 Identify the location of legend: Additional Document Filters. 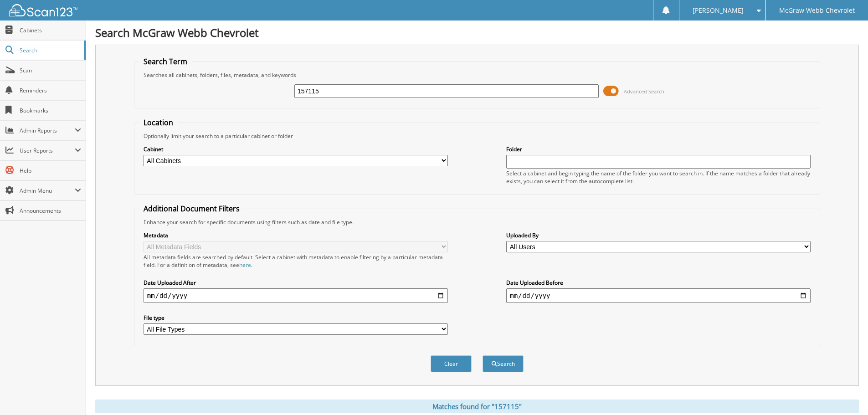
(191, 209).